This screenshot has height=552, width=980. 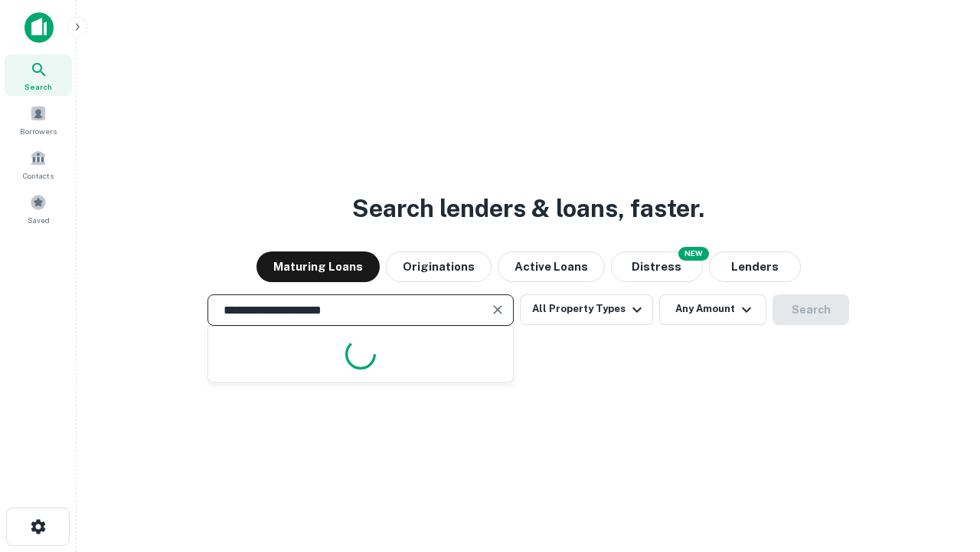 What do you see at coordinates (38, 164) in the screenshot?
I see `a: Contacts` at bounding box center [38, 164].